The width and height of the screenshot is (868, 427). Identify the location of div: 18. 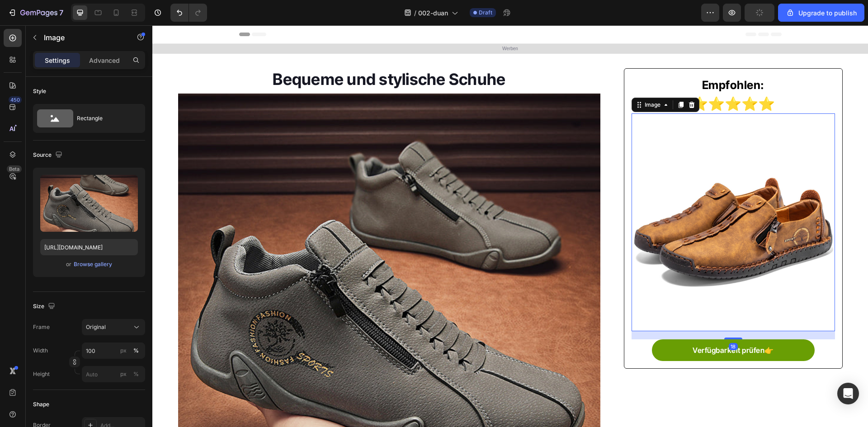
(581, 321).